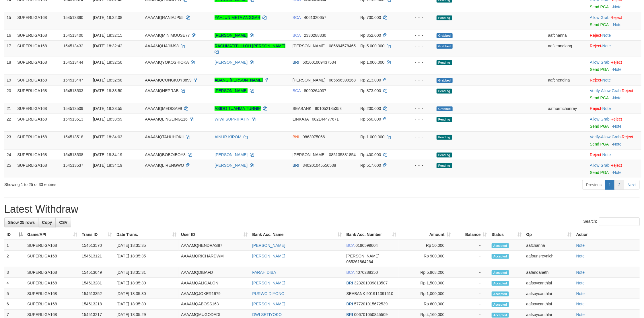 This screenshot has height=318, width=644. I want to click on span: 154513390, so click(73, 18).